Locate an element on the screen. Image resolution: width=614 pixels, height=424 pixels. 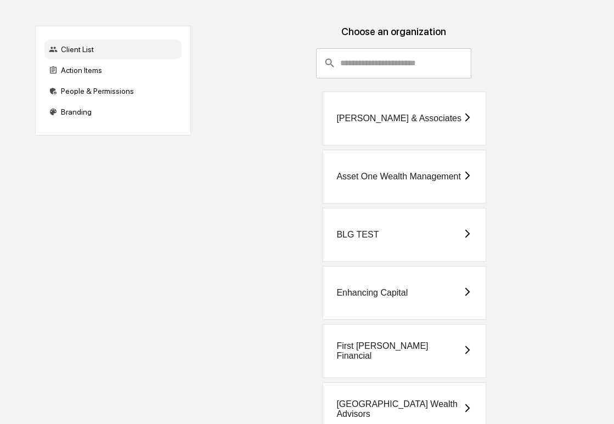
div: Branding is located at coordinates (113, 112).